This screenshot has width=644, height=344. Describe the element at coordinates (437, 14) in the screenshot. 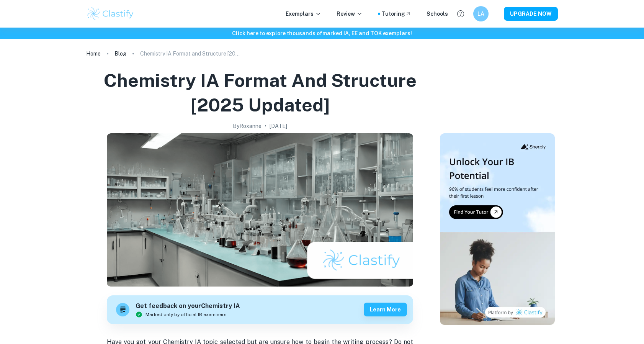

I see `a: Schools` at that location.